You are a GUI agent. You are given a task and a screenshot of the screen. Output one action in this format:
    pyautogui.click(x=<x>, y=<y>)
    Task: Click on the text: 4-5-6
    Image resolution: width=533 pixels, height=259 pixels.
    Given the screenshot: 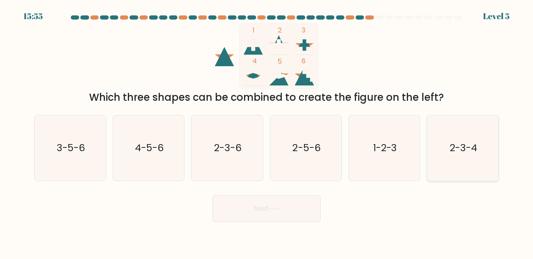 What is the action you would take?
    pyautogui.click(x=149, y=148)
    